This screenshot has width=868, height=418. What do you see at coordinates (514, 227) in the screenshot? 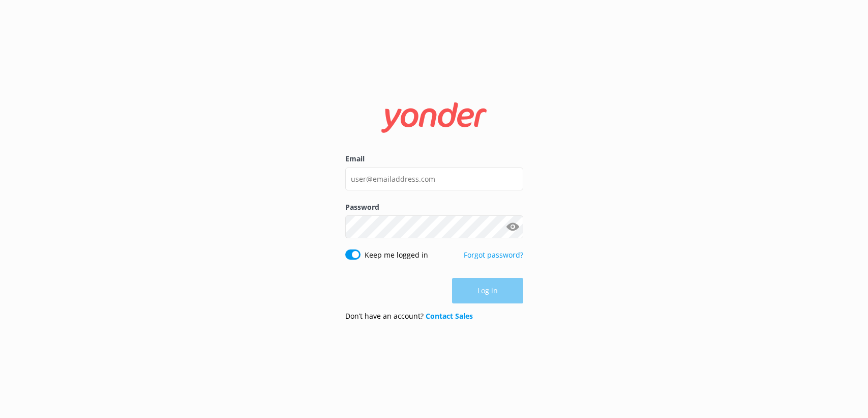
I see `button: Show password` at bounding box center [514, 227].